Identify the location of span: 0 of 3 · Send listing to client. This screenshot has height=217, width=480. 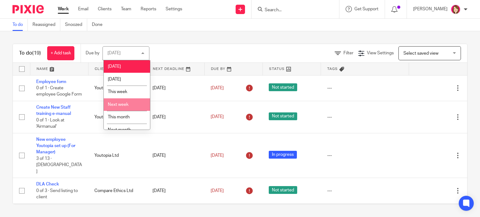
(57, 194).